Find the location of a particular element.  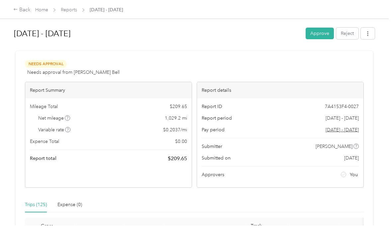

span: Expense Total is located at coordinates (45, 141).